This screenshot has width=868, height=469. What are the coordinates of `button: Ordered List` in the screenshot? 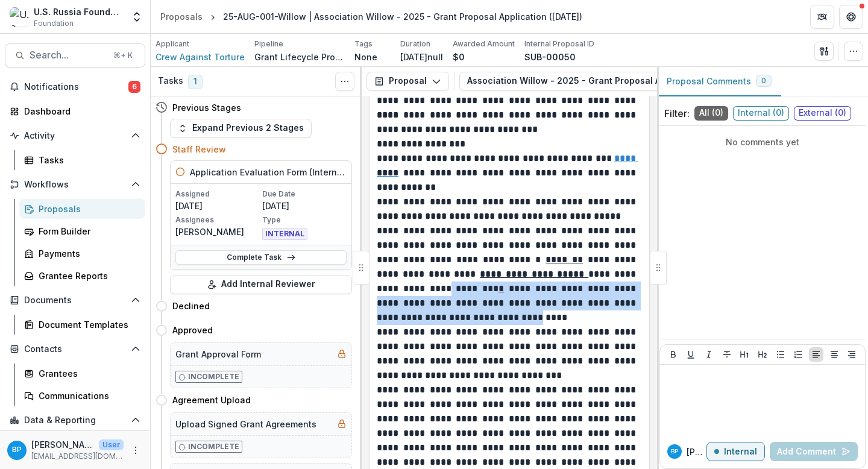 It's located at (798, 354).